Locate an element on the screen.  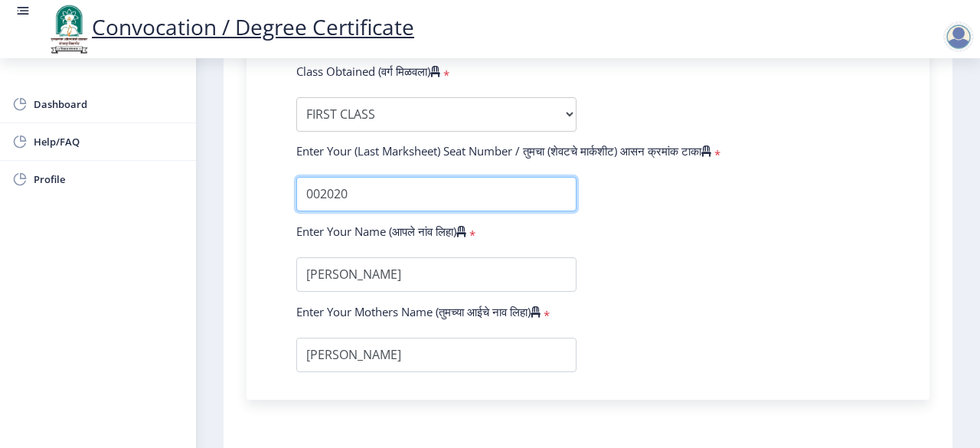
span: Profile is located at coordinates (109, 180).